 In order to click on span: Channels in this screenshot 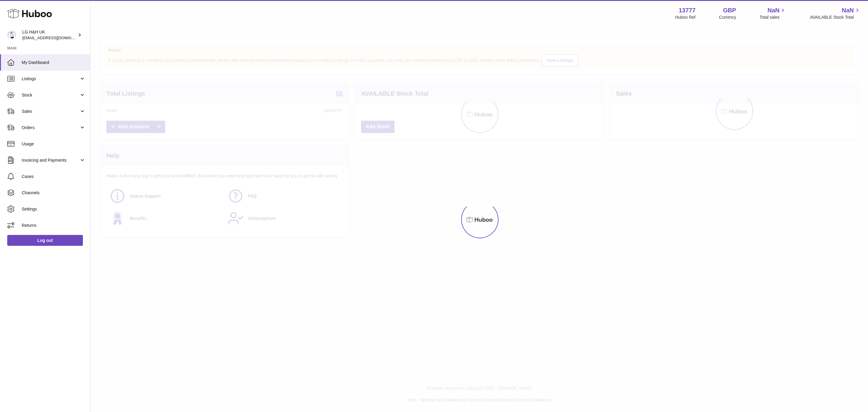, I will do `click(54, 193)`.